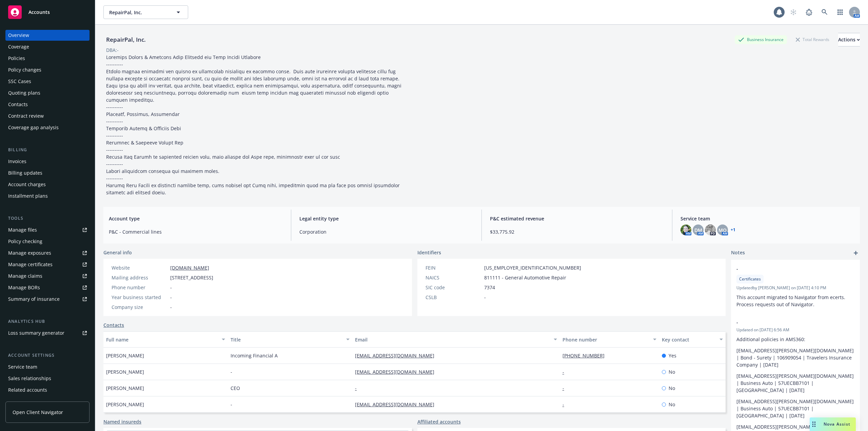 The image size is (868, 431). What do you see at coordinates (165, 340) in the screenshot?
I see `button: Full name` at bounding box center [165, 340].